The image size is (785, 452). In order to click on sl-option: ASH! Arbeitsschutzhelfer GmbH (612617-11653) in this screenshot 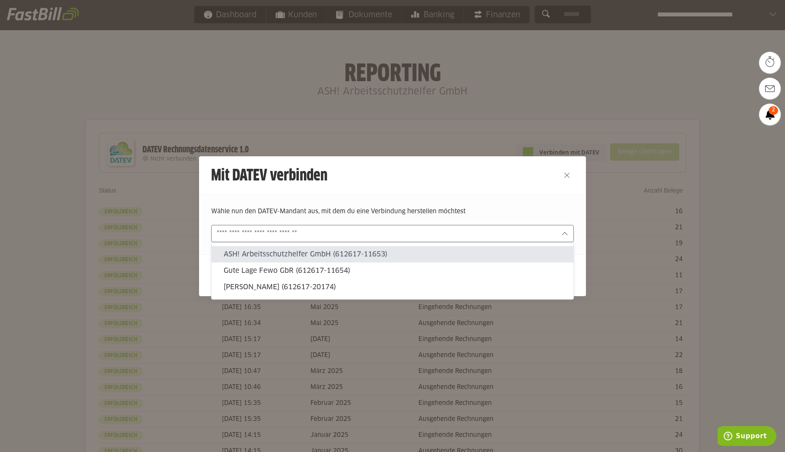, I will do `click(393, 254)`.